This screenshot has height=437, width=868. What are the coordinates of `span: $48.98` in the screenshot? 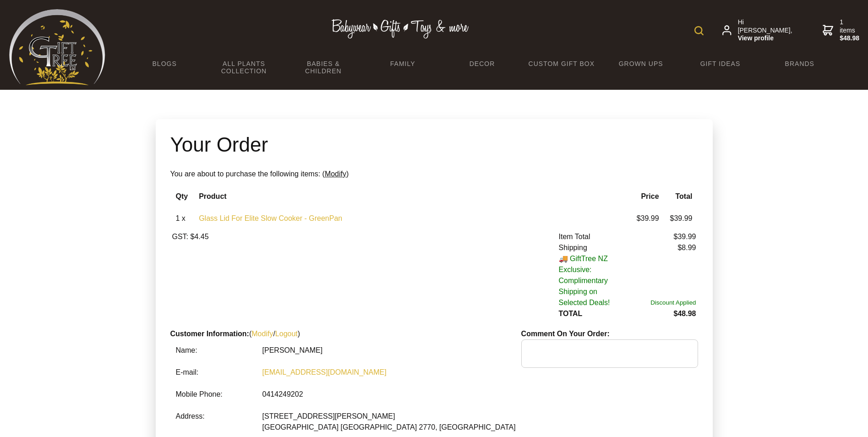 It's located at (662, 314).